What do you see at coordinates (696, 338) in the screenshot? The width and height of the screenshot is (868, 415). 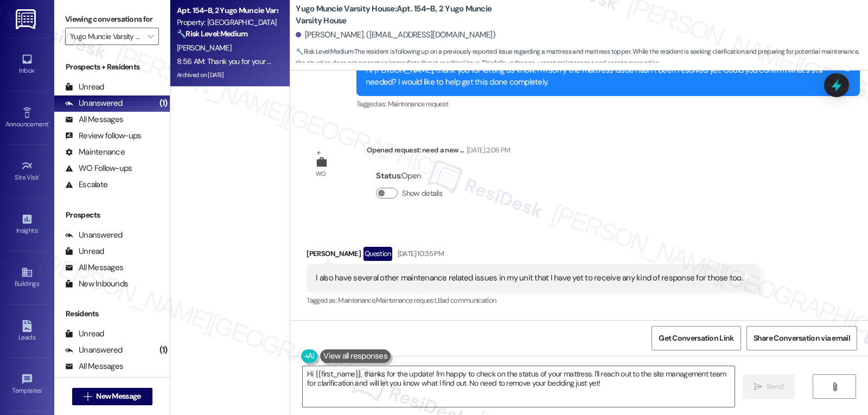 I see `span: Get Conversation Link` at bounding box center [696, 338].